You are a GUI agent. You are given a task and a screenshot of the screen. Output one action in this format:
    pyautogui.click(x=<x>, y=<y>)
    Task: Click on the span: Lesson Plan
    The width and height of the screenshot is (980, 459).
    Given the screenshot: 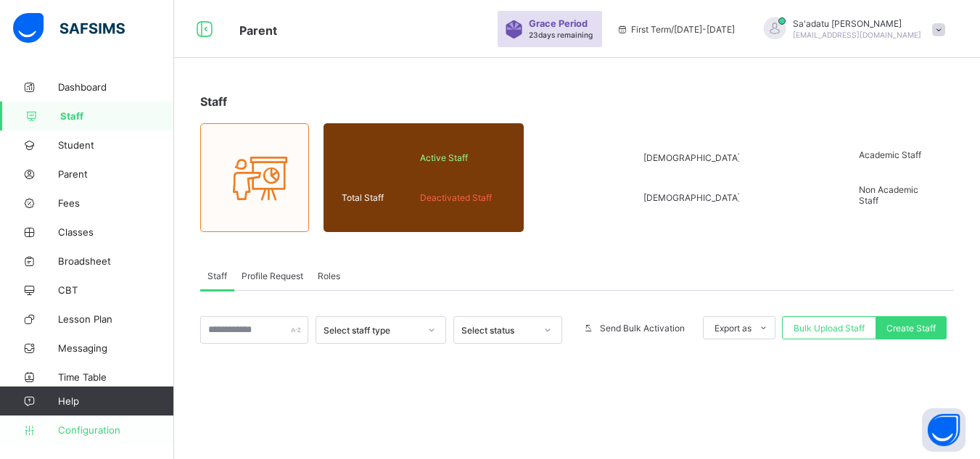 What is the action you would take?
    pyautogui.click(x=116, y=319)
    